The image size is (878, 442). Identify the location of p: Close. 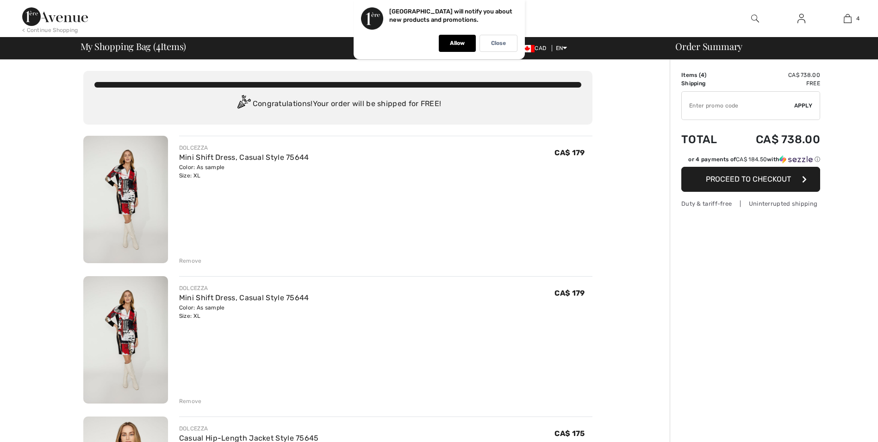
(498, 43).